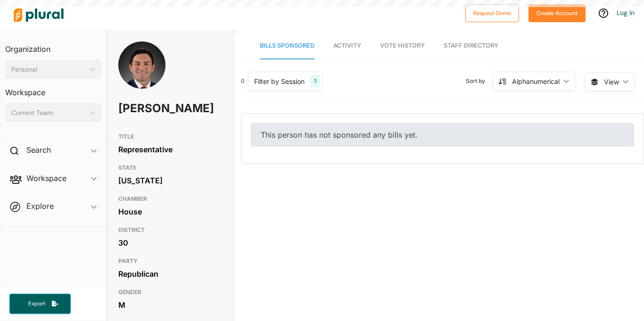 The height and width of the screenshot is (321, 644). Describe the element at coordinates (170, 230) in the screenshot. I see `h3: DISTRICT` at that location.